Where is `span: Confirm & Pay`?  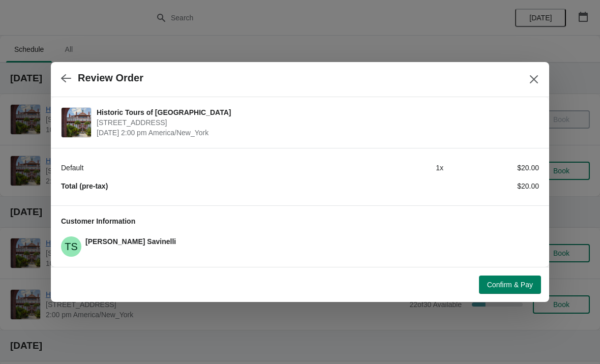 span: Confirm & Pay is located at coordinates (510, 285).